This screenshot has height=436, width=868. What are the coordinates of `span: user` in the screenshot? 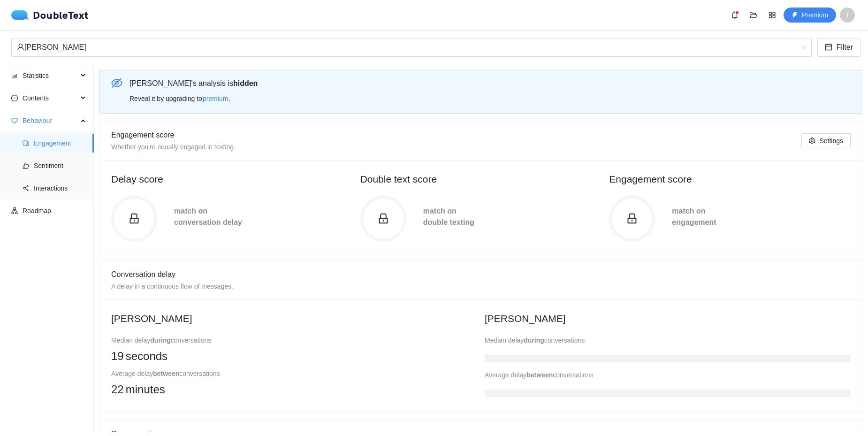 It's located at (20, 47).